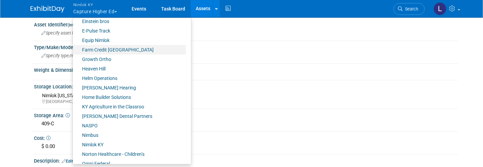  Describe the element at coordinates (129, 97) in the screenshot. I see `a: Home Builder Solutions` at that location.